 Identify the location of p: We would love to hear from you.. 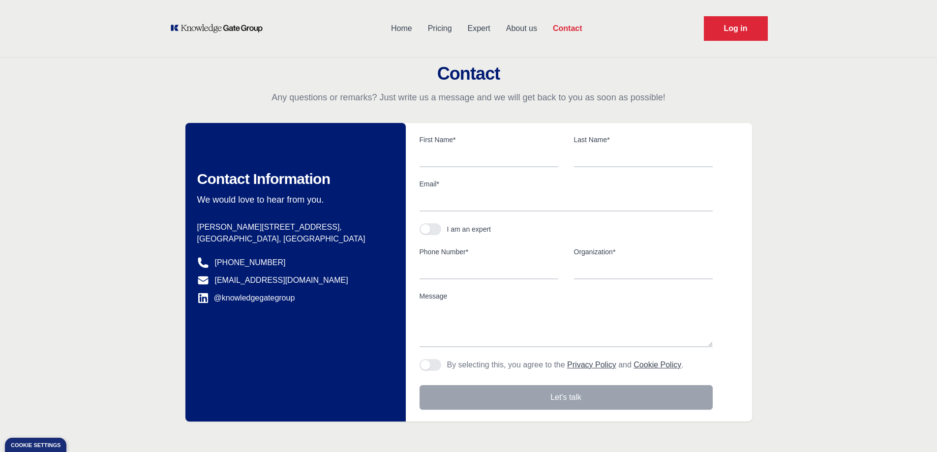
(290, 200).